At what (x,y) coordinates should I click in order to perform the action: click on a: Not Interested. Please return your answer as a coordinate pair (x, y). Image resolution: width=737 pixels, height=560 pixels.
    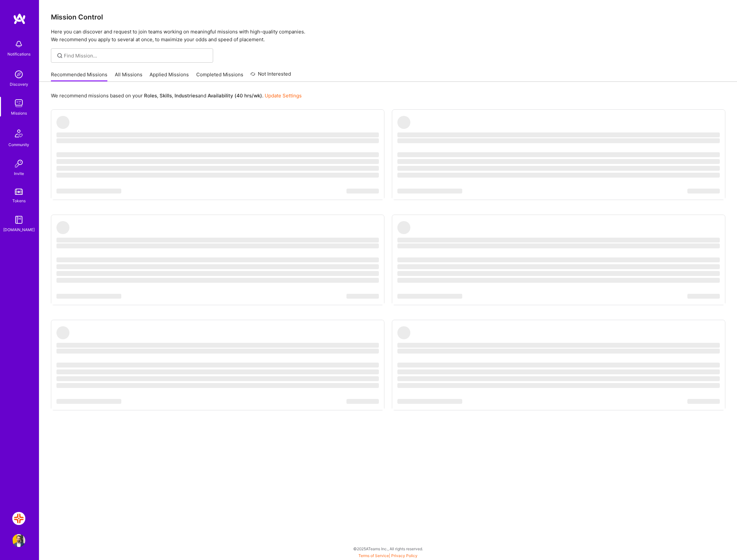
    Looking at the image, I should click on (270, 76).